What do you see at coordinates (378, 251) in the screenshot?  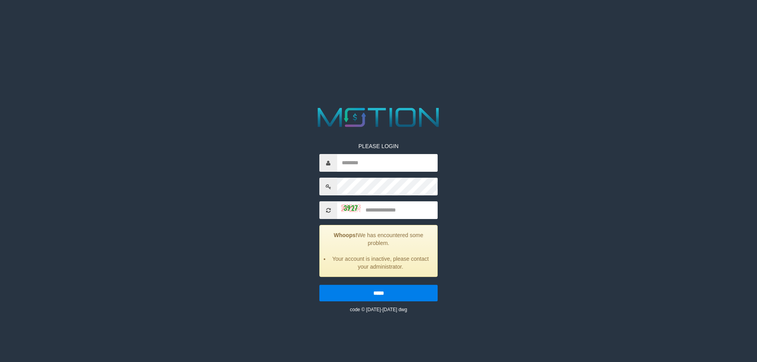 I see `div: We has encountered some problem.` at bounding box center [378, 251].